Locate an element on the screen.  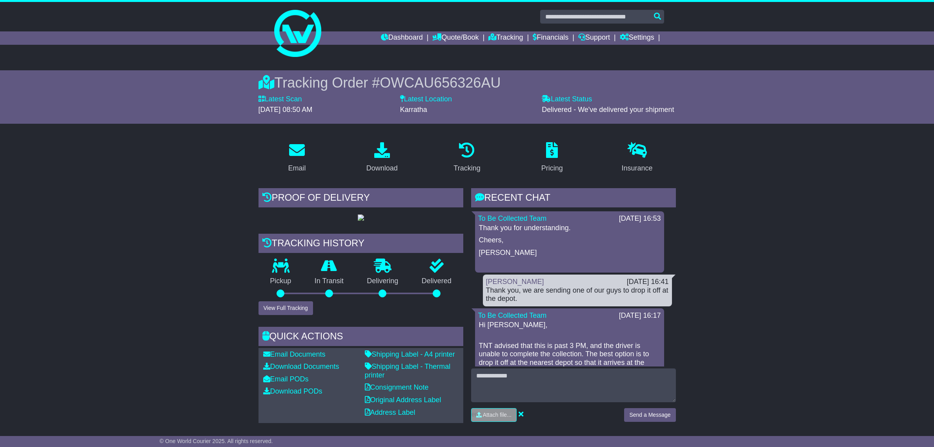
p: Pickup is located at coordinates (281, 281).